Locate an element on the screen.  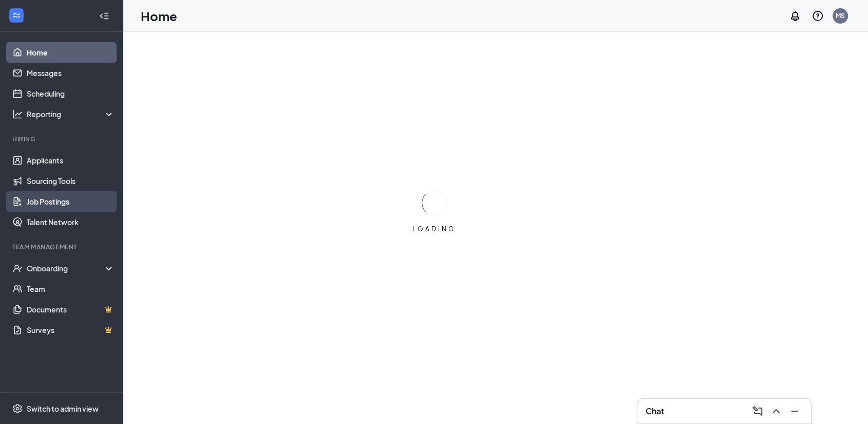
svg: ComposeMessage is located at coordinates (757, 411).